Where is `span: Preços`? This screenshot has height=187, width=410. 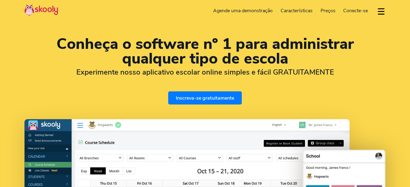 span: Preços is located at coordinates (328, 11).